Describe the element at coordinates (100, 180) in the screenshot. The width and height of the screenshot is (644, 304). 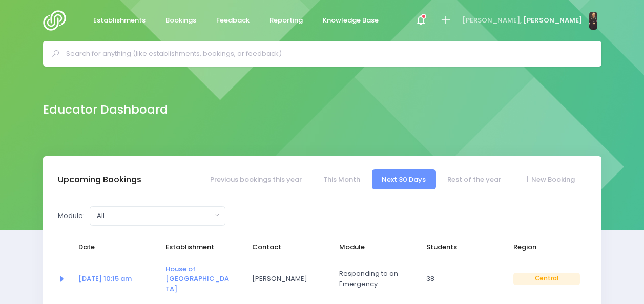
I see `h3: Upcoming Bookings` at that location.